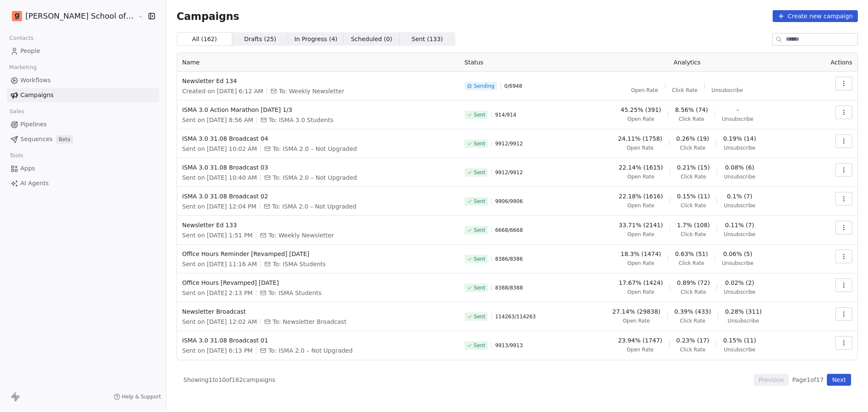  Describe the element at coordinates (83, 139) in the screenshot. I see `a: SequencesBeta` at that location.